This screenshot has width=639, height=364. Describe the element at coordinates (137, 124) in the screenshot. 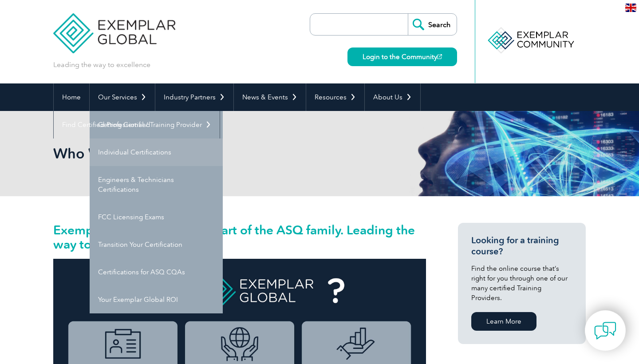

I see `a: Find Certified Professional / Training Provider` at that location.